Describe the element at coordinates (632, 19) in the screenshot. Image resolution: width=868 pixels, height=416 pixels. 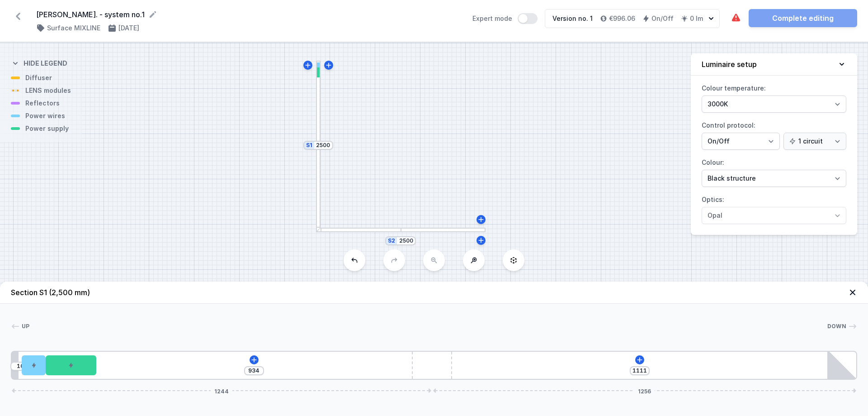
I see `button: Version no. 1€996.06On/Off0 lm` at that location.